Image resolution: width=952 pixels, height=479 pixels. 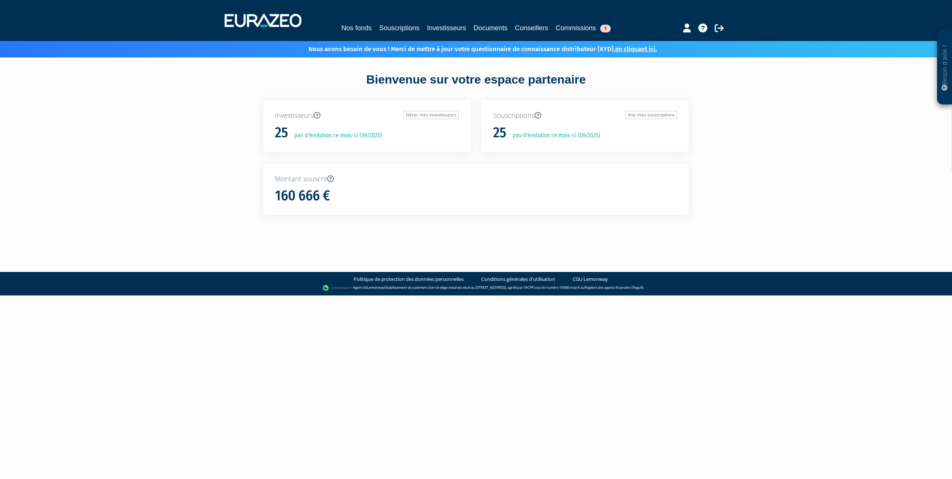 I want to click on p: Souscriptions, so click(x=585, y=116).